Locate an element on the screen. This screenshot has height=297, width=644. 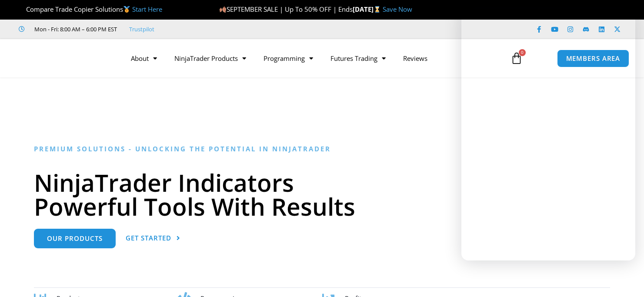
nav: Menu is located at coordinates (312, 58).